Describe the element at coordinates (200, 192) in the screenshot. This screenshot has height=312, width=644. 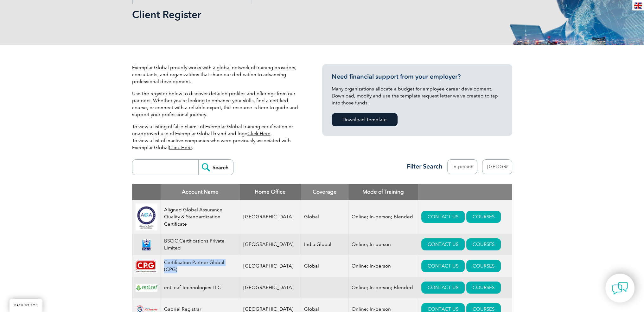
I see `th: Account Name: activate to sort column descending` at that location.